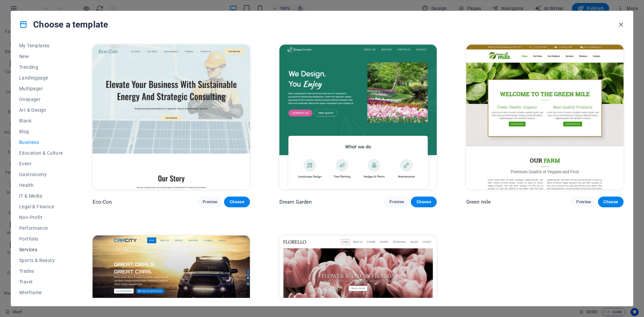  Describe the element at coordinates (41, 56) in the screenshot. I see `span: New` at that location.